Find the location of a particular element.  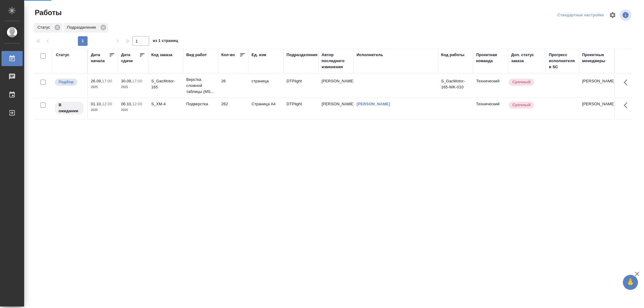

div: S_XM-4 is located at coordinates (166, 104).